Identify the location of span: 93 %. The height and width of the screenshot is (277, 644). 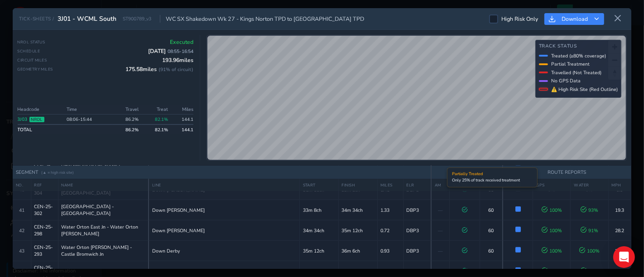
(589, 210).